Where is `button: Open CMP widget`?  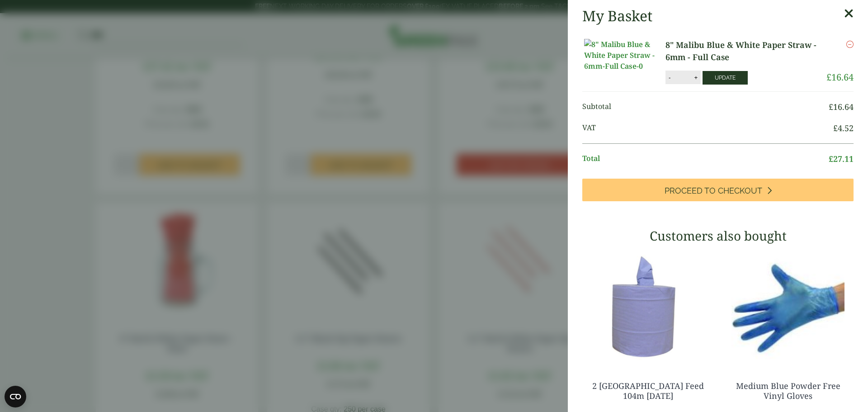 button: Open CMP widget is located at coordinates (16, 397).